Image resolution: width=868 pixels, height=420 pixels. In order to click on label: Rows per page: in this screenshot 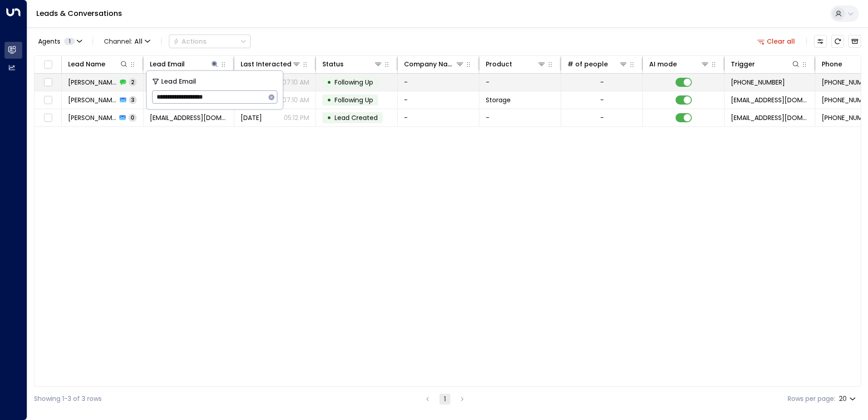, I will do `click(811, 398)`.